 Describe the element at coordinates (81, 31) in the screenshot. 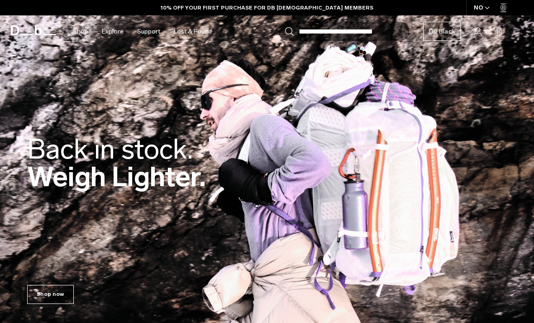

I see `a: Shop` at that location.